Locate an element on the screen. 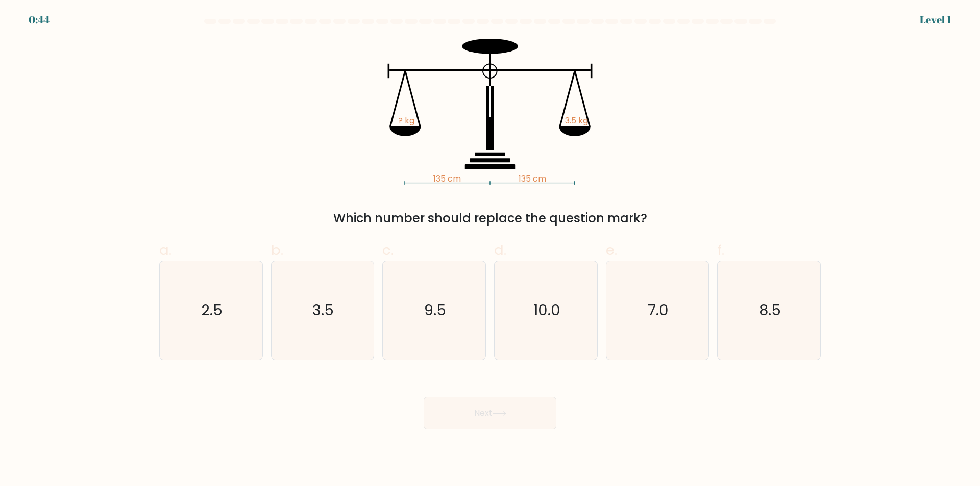 The height and width of the screenshot is (486, 980). tspan: 3.5 kg is located at coordinates (577, 121).